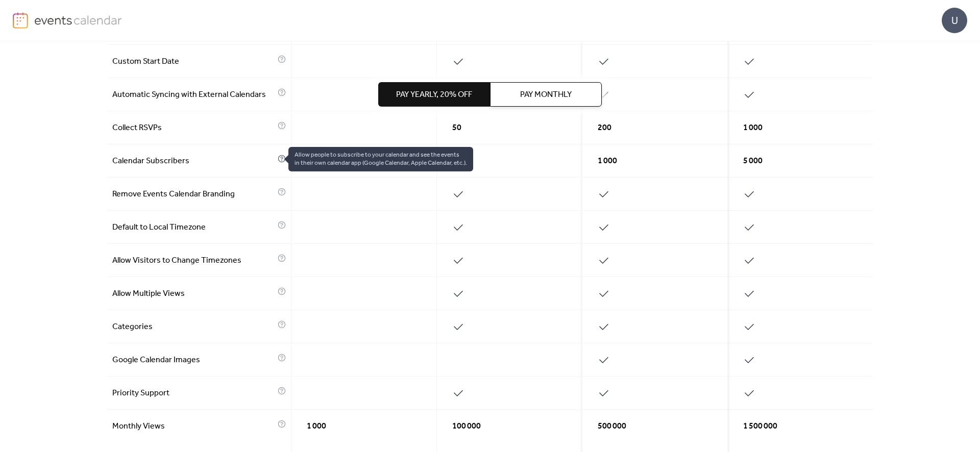 Image resolution: width=980 pixels, height=452 pixels. I want to click on span: Monthly Views, so click(193, 427).